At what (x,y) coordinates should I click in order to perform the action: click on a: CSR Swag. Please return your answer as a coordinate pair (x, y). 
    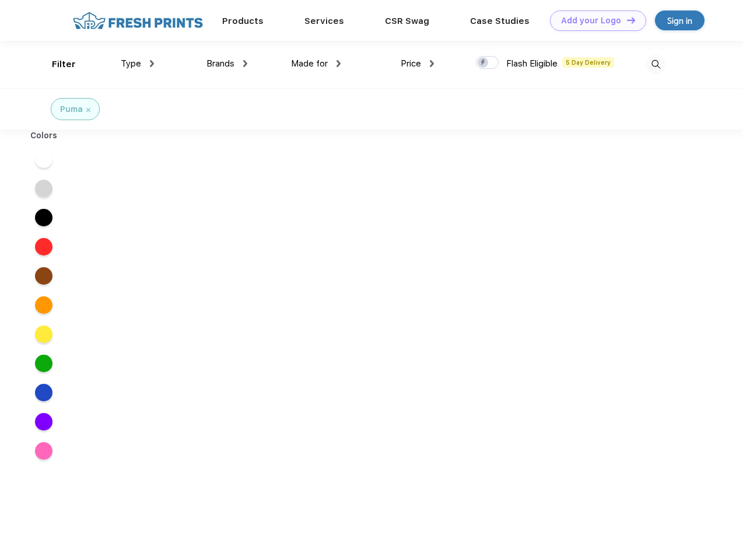
    Looking at the image, I should click on (407, 21).